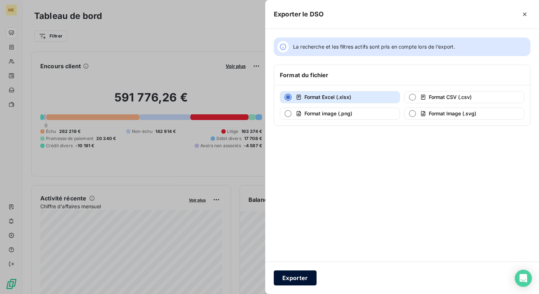  I want to click on span: La recherche et les filtres actifs sont pris en compte lors de l’export., so click(374, 47).